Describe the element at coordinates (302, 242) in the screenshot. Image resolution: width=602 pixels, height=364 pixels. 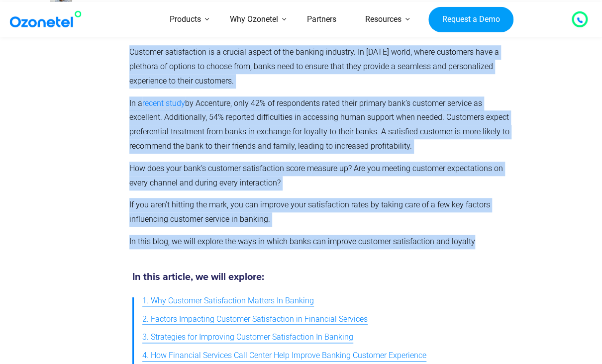
I see `span: In this blog, we will explore the ways in which banks can improve customer satisfaction and loyalty` at that location.